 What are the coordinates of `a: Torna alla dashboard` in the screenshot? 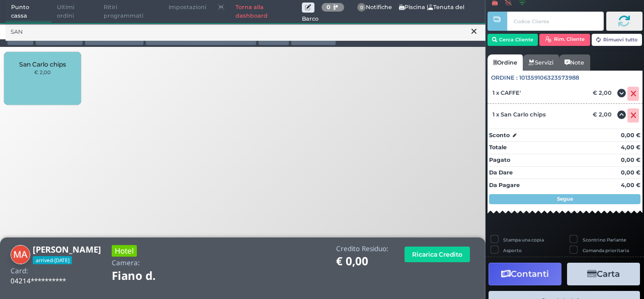 It's located at (266, 11).